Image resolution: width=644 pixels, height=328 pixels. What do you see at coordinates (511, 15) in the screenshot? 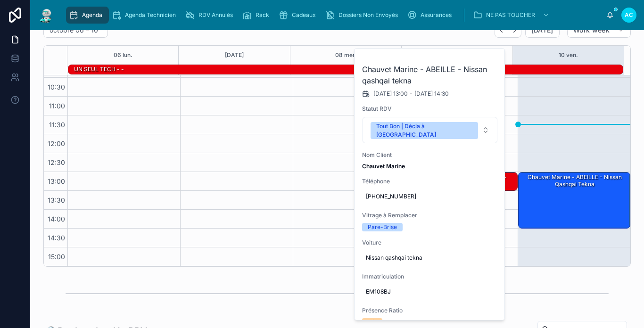
I see `span: NE PAS TOUCHER` at bounding box center [511, 15].